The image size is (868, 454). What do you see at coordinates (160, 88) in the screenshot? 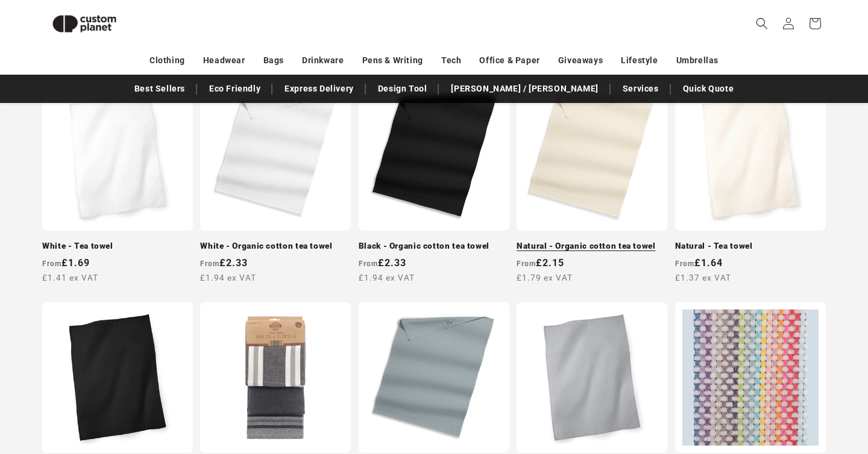
I see `a: Best Sellers` at bounding box center [160, 88].